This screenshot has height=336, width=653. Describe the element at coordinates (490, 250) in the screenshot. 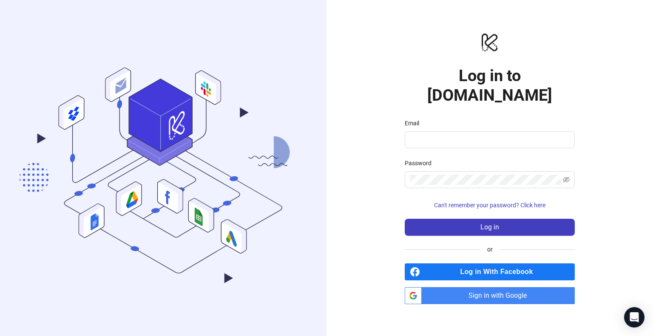

I see `span: or` at that location.